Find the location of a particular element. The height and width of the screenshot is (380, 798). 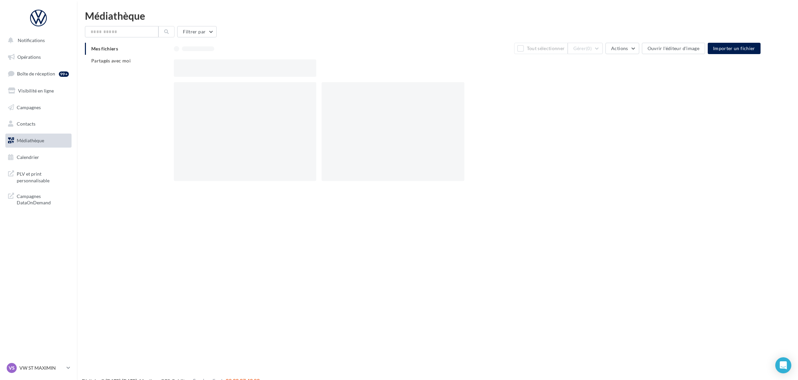

span: Calendrier is located at coordinates (28, 157).